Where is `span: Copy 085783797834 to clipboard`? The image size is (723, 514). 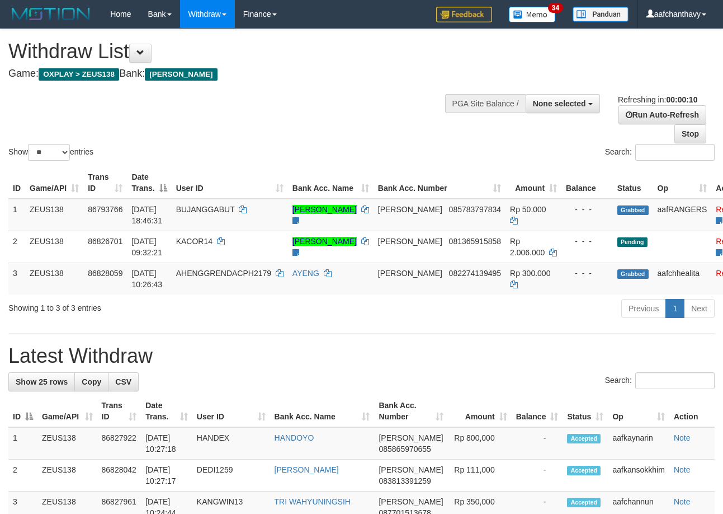
span: Copy 085783797834 to clipboard is located at coordinates (475, 209).